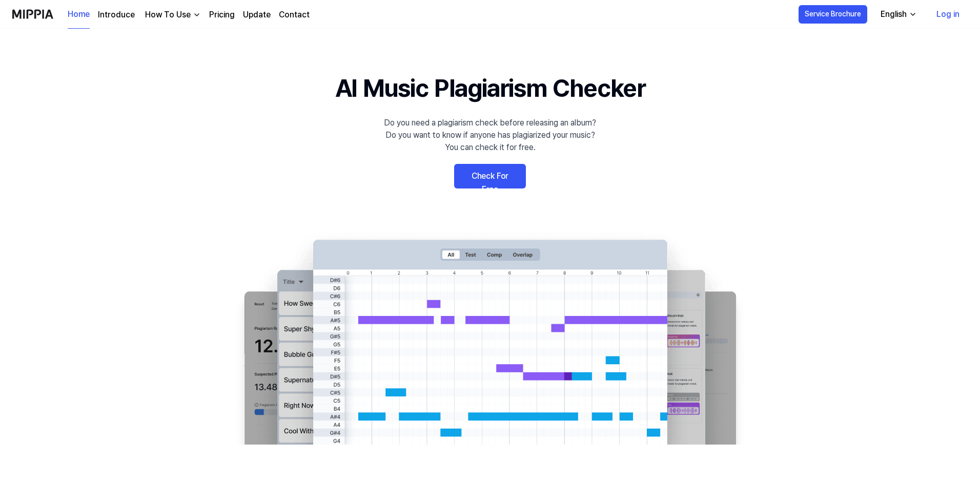 The width and height of the screenshot is (980, 484). I want to click on a: Service Brochure, so click(833, 14).